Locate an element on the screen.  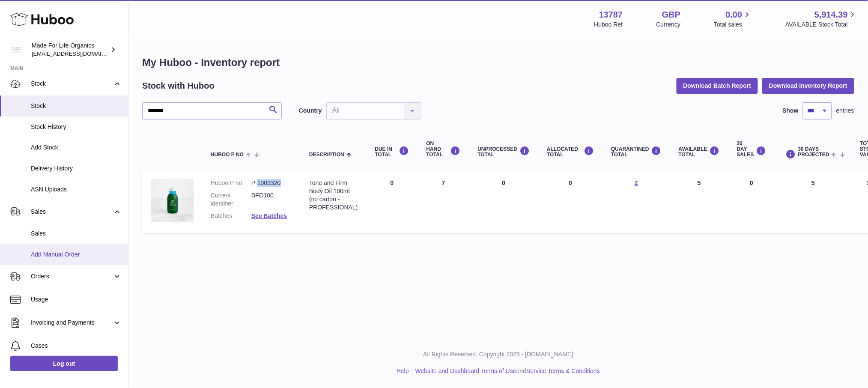
span: Invoicing and Payments is located at coordinates (71, 323).